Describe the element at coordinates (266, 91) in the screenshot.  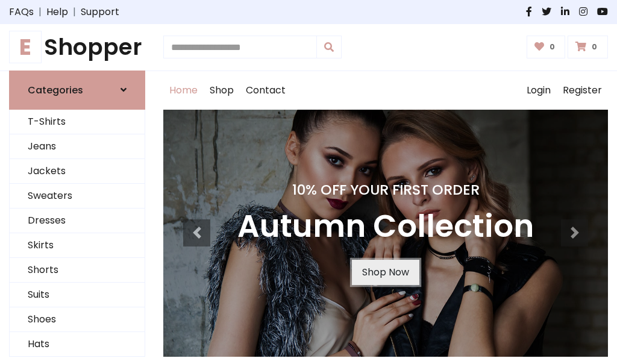
I see `a: Contact` at that location.